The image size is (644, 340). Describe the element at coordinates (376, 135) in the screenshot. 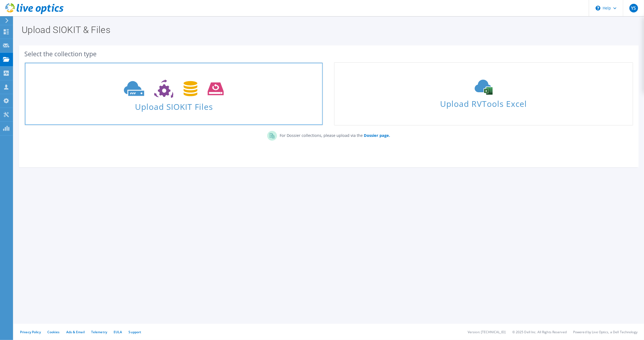

I see `a: Dossier page.` at that location.